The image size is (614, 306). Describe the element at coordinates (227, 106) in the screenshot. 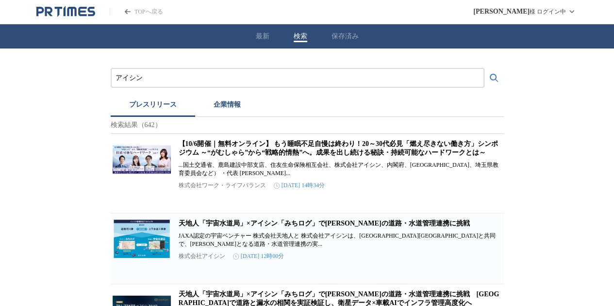

I see `button: 企業情報` at that location.